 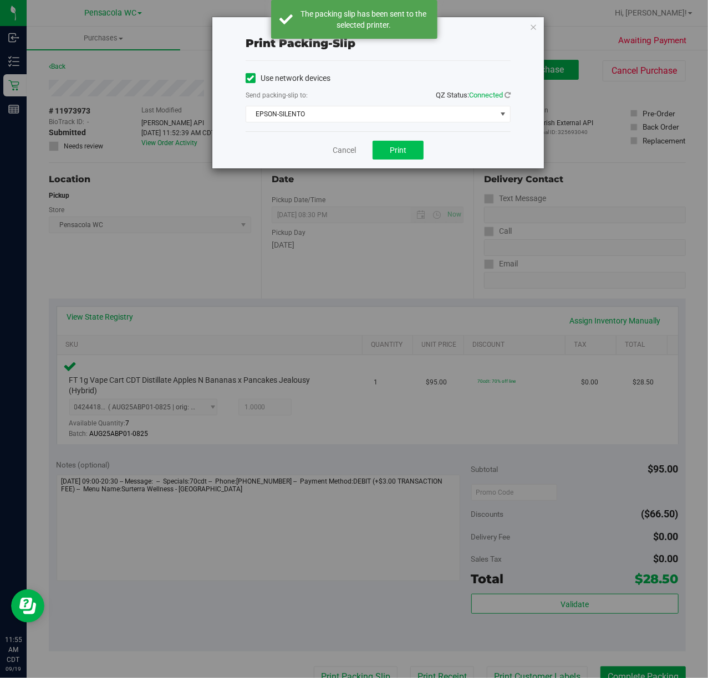 What do you see at coordinates (503, 114) in the screenshot?
I see `span: select` at bounding box center [503, 114].